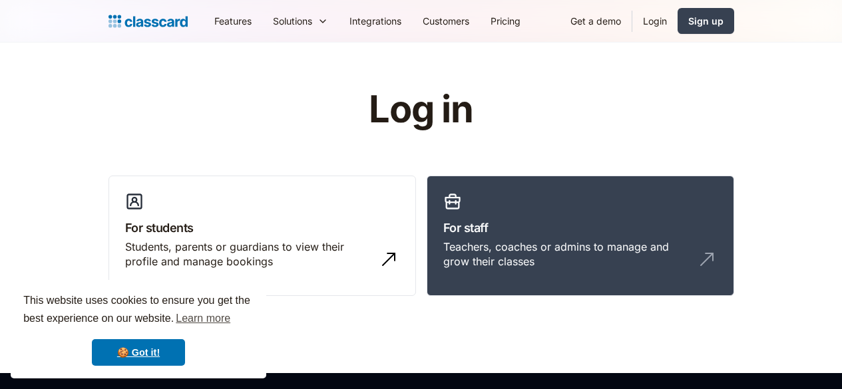  Describe the element at coordinates (655, 21) in the screenshot. I see `a: Login` at that location.